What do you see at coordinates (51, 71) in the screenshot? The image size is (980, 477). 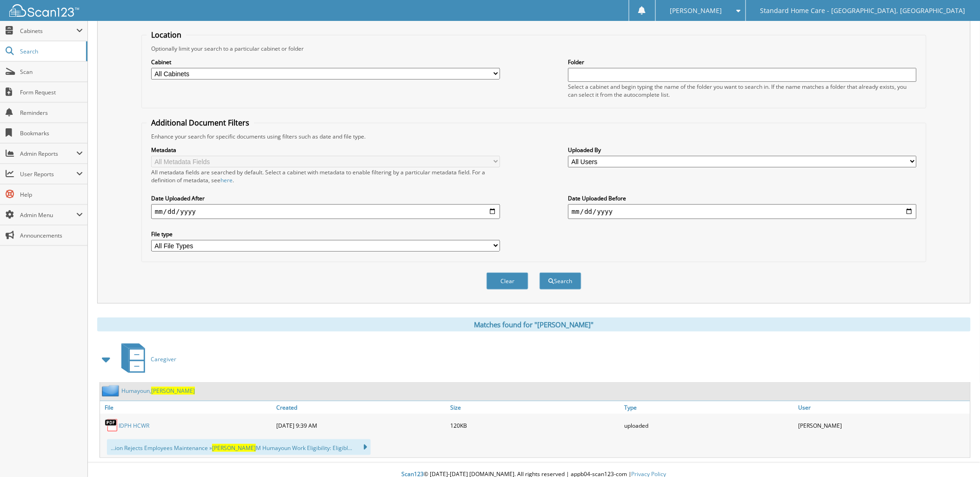 I see `span: Scan` at bounding box center [51, 71].